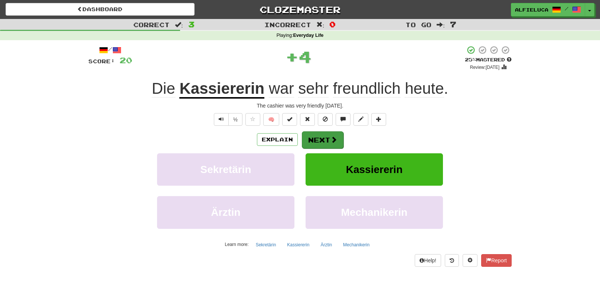  What do you see at coordinates (471, 59) in the screenshot?
I see `span: 25 %` at bounding box center [471, 59].